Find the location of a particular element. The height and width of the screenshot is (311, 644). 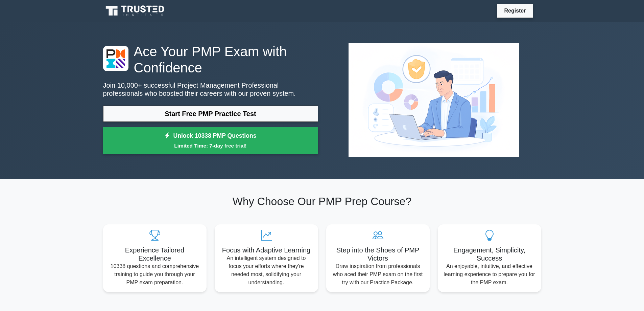

p: Join 10,000+ successful Project Management Professional professionals who boosted their careers w... is located at coordinates (211, 89).